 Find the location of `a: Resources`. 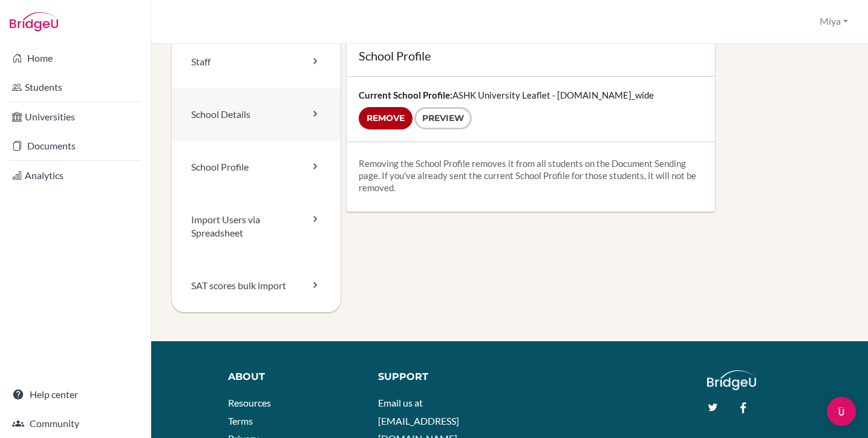

a: Resources is located at coordinates (249, 402).